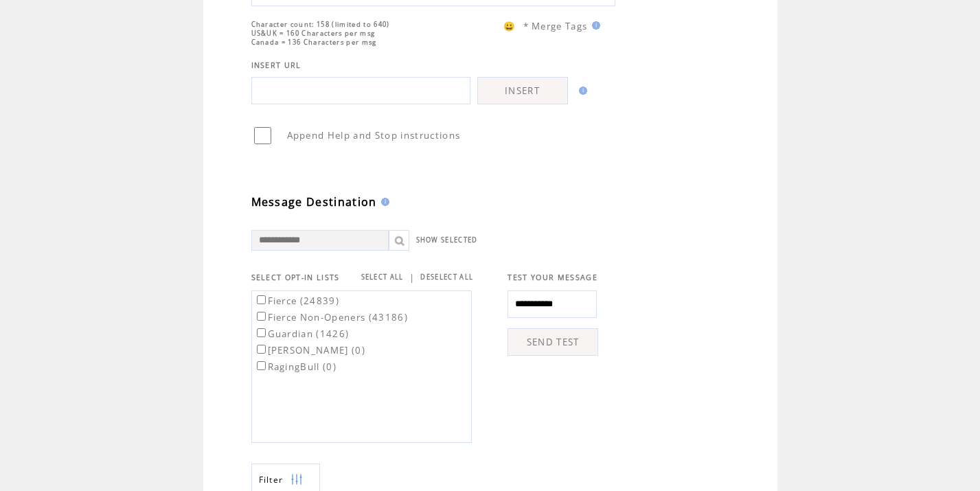 Image resolution: width=980 pixels, height=491 pixels. I want to click on span: TEST YOUR MESSAGE, so click(552, 277).